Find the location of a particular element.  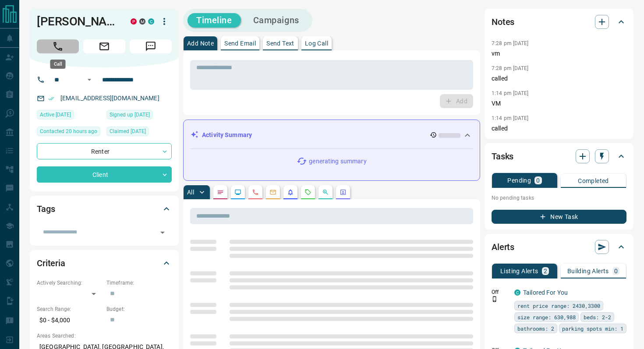

div: Sun Oct 12 2025 is located at coordinates (69, 116).